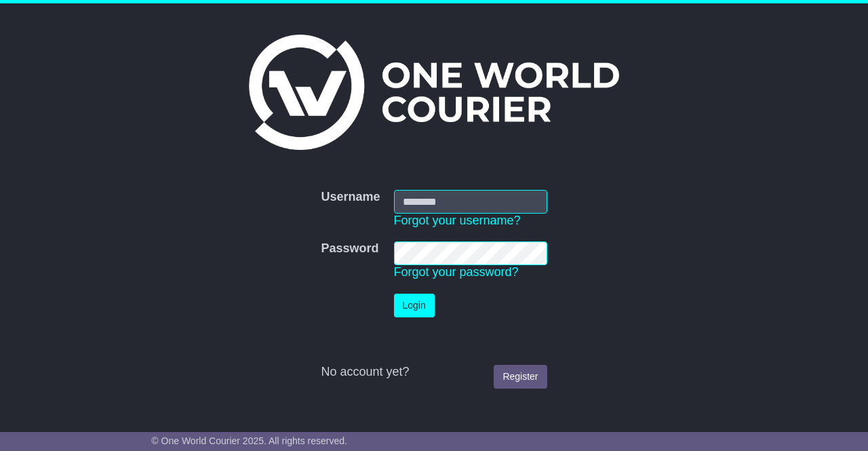 The height and width of the screenshot is (451, 868). Describe the element at coordinates (457, 272) in the screenshot. I see `a: Forgot your password?` at that location.